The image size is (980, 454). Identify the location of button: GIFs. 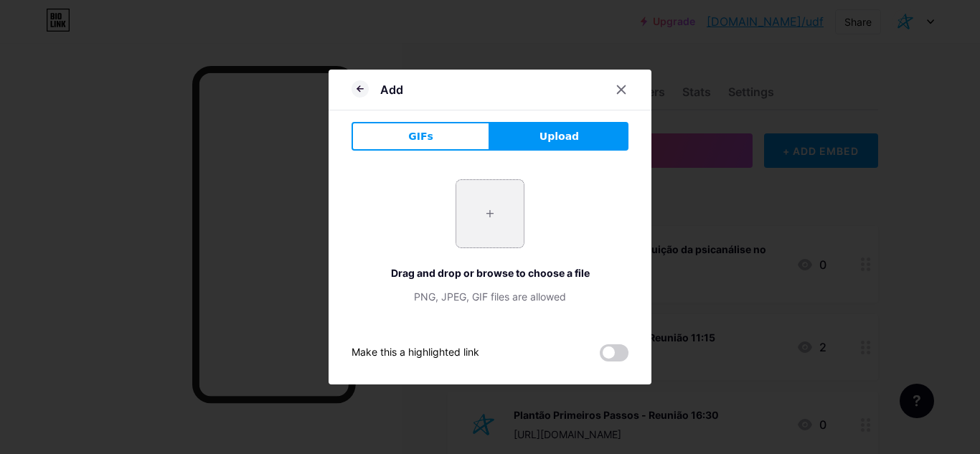
(421, 136).